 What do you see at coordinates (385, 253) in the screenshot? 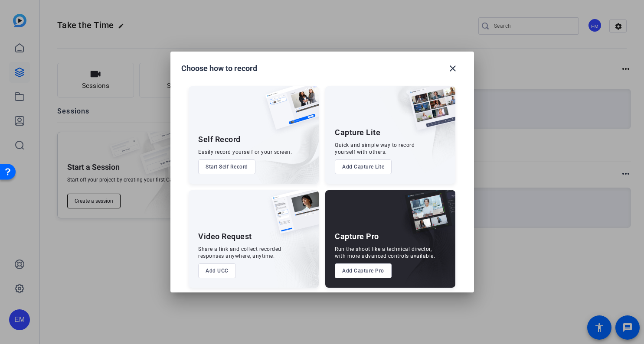
I see `div: Run the shoot like a technical director, with more advanced controls available.` at bounding box center [385, 253].